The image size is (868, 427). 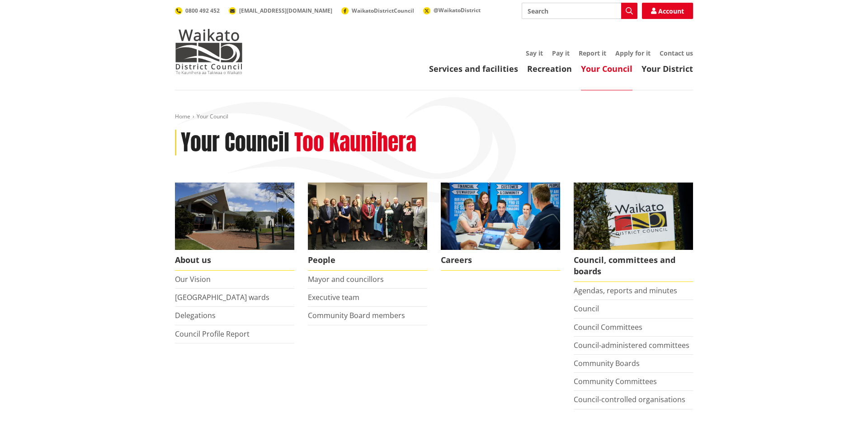 What do you see at coordinates (235, 226) in the screenshot?
I see `a: WDC Building 0015 About us` at bounding box center [235, 226].